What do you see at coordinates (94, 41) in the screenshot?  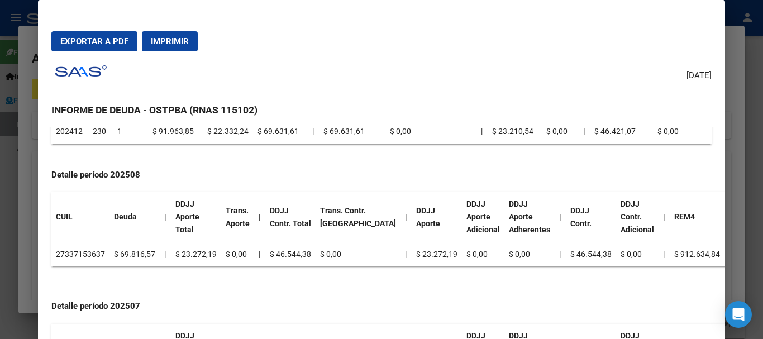 I see `span: Exportar a PDF` at bounding box center [94, 41].